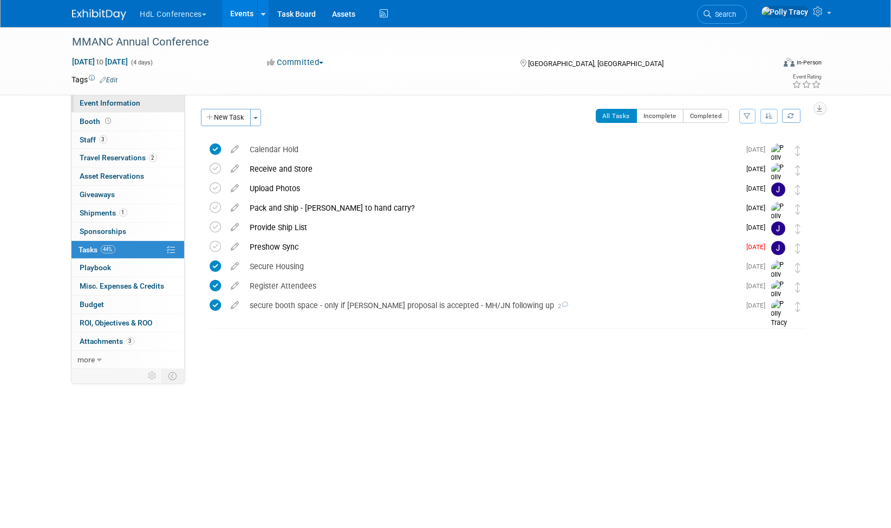  Describe the element at coordinates (767, 64) in the screenshot. I see `div: Event Format` at that location.